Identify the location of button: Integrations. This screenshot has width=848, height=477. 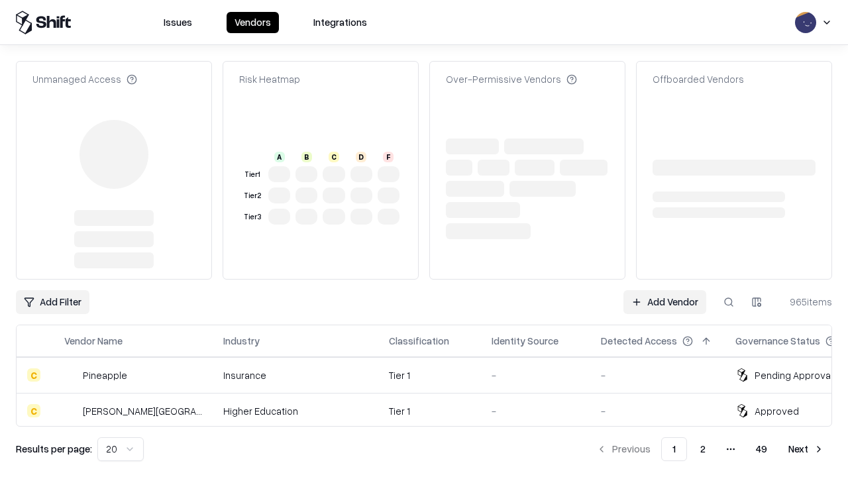
(340, 23).